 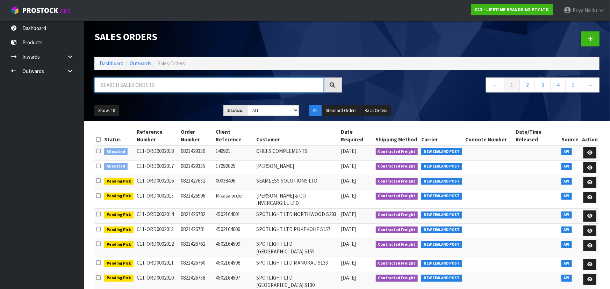 I want to click on th: Status, so click(x=119, y=136).